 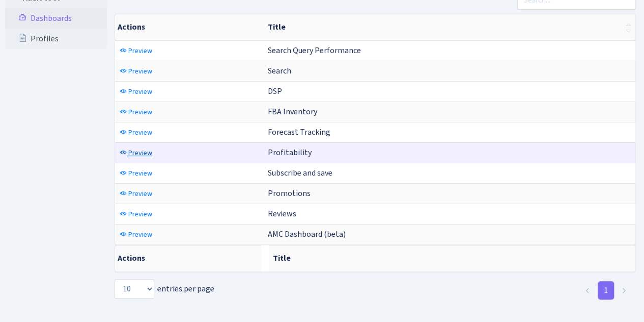 I want to click on span: Search, so click(x=280, y=70).